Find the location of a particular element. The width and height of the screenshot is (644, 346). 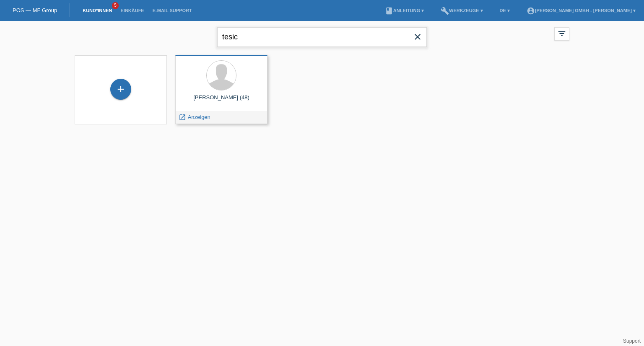

span: Anzeigen is located at coordinates (199, 117).